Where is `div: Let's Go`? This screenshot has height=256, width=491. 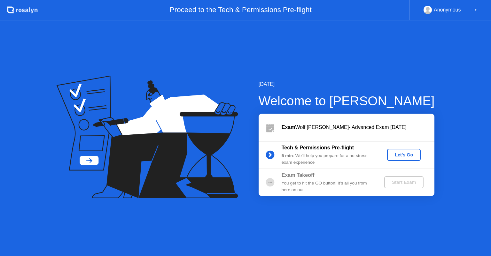 div: Let's Go is located at coordinates (404, 155).